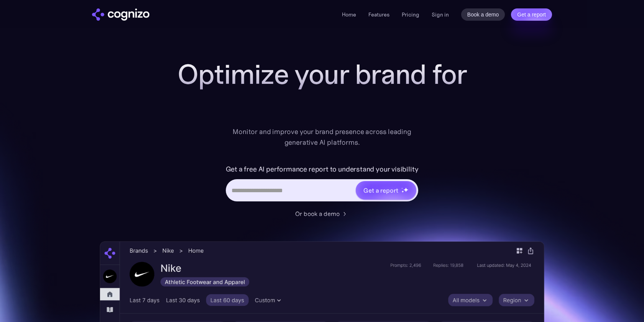 Image resolution: width=644 pixels, height=322 pixels. Describe the element at coordinates (483, 15) in the screenshot. I see `a: Book a demo` at that location.